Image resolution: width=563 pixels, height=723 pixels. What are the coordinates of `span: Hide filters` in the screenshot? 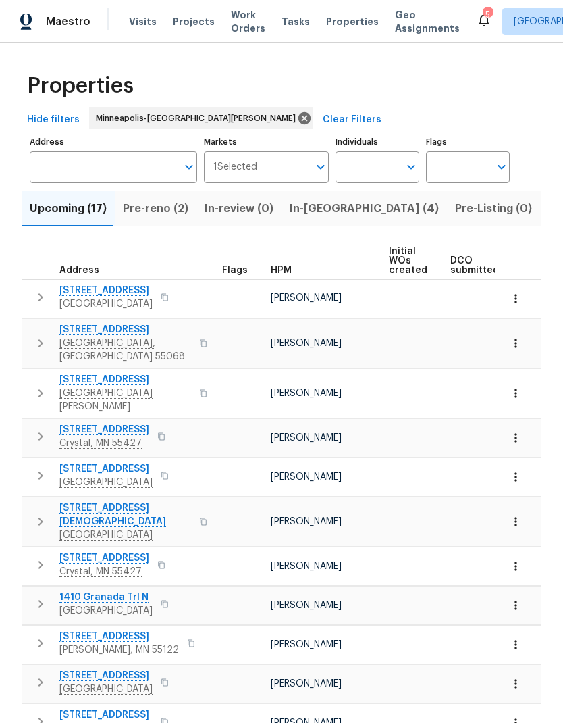 It's located at (53, 120).